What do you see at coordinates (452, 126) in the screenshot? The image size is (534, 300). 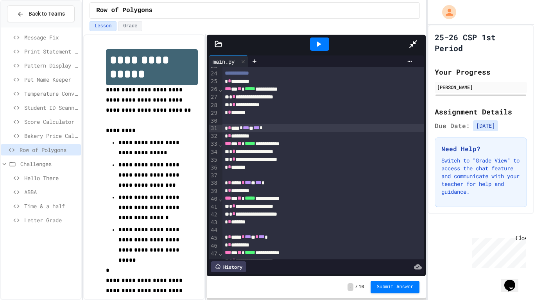 I see `span: Due Date:` at bounding box center [452, 126].